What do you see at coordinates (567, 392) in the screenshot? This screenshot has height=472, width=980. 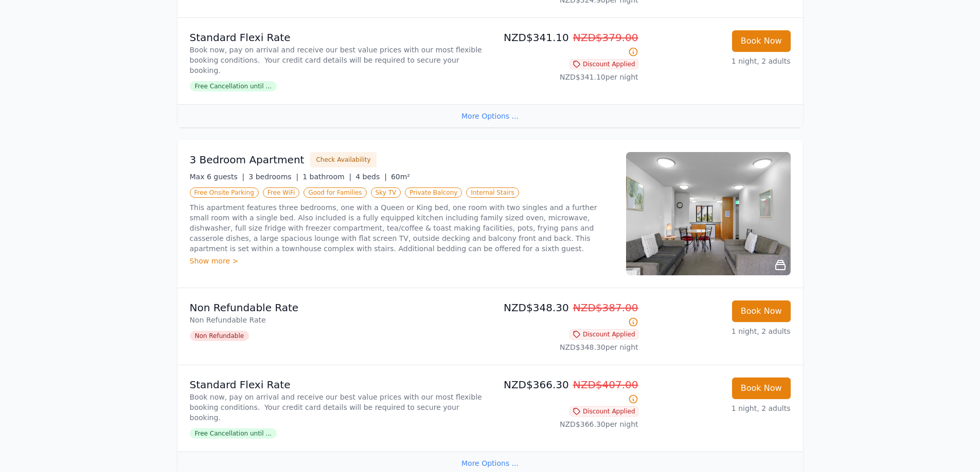 I see `p: NZD$366.30` at bounding box center [567, 392].